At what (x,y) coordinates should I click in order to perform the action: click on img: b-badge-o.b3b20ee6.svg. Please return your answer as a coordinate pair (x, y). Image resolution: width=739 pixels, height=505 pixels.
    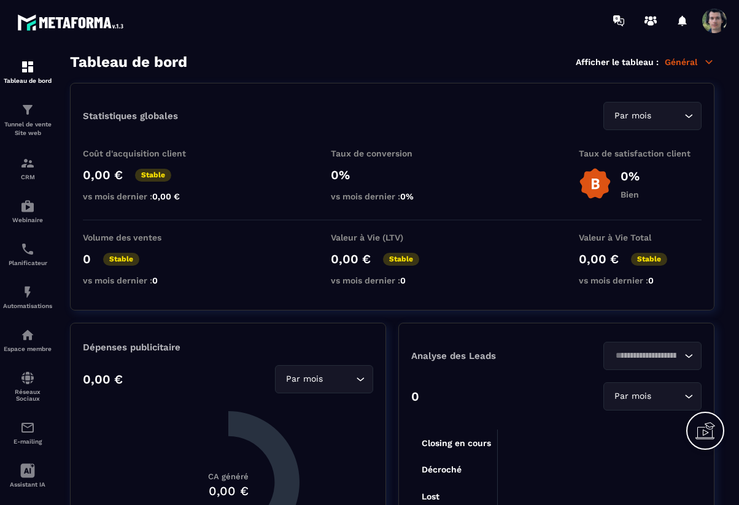
    Looking at the image, I should click on (595, 184).